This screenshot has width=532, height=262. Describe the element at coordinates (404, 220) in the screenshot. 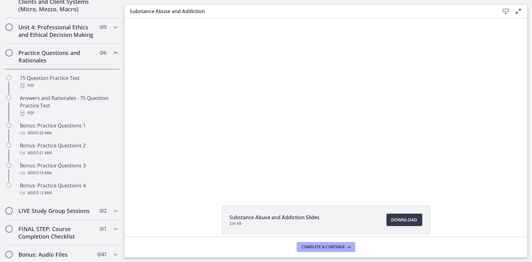

I see `span: Download` at that location.